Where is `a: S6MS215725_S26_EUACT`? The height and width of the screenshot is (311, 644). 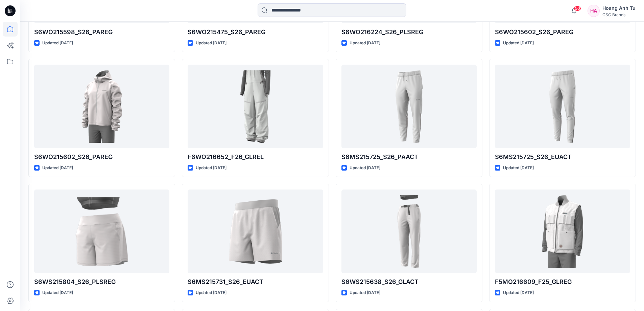
a: S6MS215725_S26_EUACT is located at coordinates (563, 106).